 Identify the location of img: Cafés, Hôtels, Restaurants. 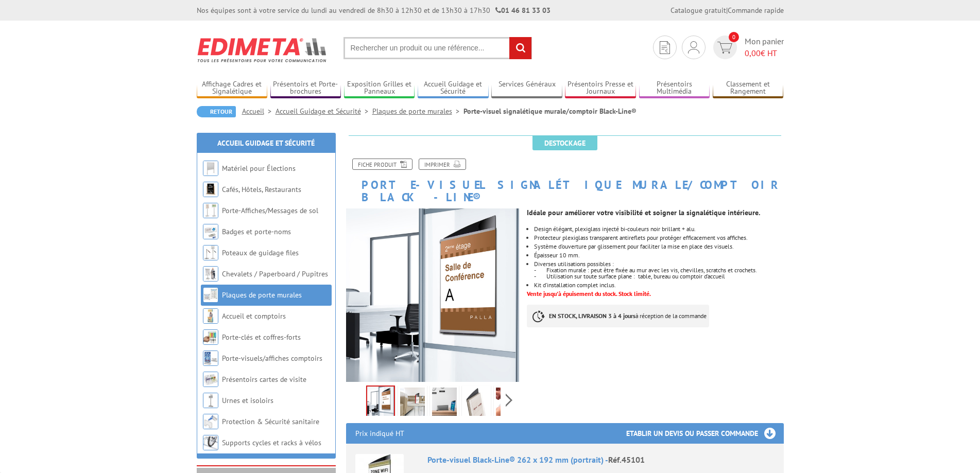
(211, 190).